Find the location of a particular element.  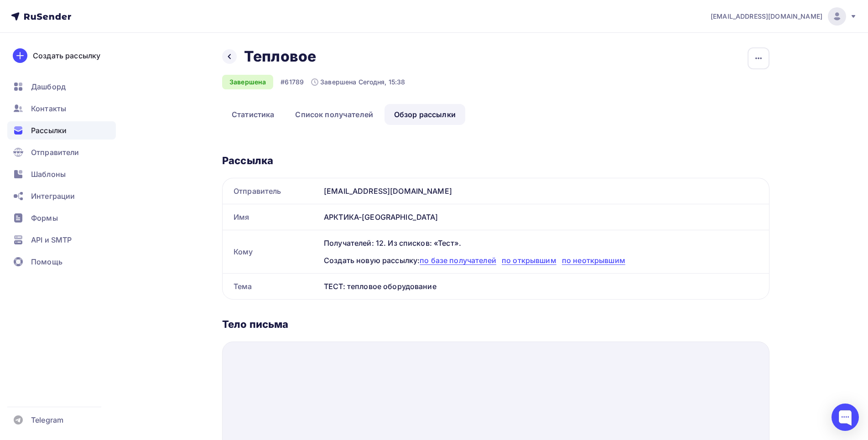

div: Завершена Сегодня, 15:38 is located at coordinates (358, 82).